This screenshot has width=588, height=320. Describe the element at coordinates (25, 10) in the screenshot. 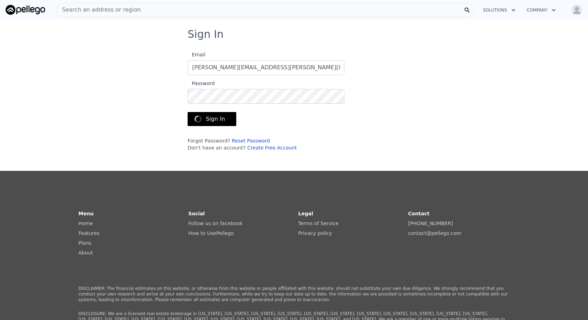

I see `img: Pellego` at that location.